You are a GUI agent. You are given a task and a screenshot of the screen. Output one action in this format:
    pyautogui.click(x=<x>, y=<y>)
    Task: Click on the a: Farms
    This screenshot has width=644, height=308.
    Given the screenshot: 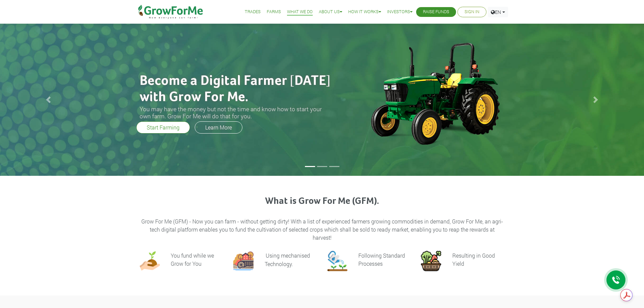 What is the action you would take?
    pyautogui.click(x=274, y=12)
    